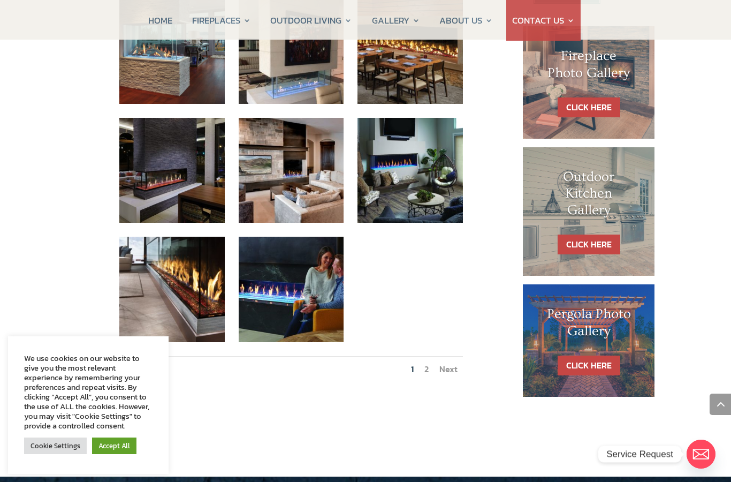 The width and height of the screenshot is (731, 482). I want to click on a: Next, so click(448, 369).